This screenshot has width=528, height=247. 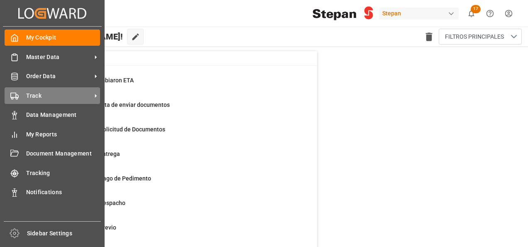 What do you see at coordinates (116, 105) in the screenshot?
I see `span: Ordenes que falta de enviar documentos` at bounding box center [116, 105].